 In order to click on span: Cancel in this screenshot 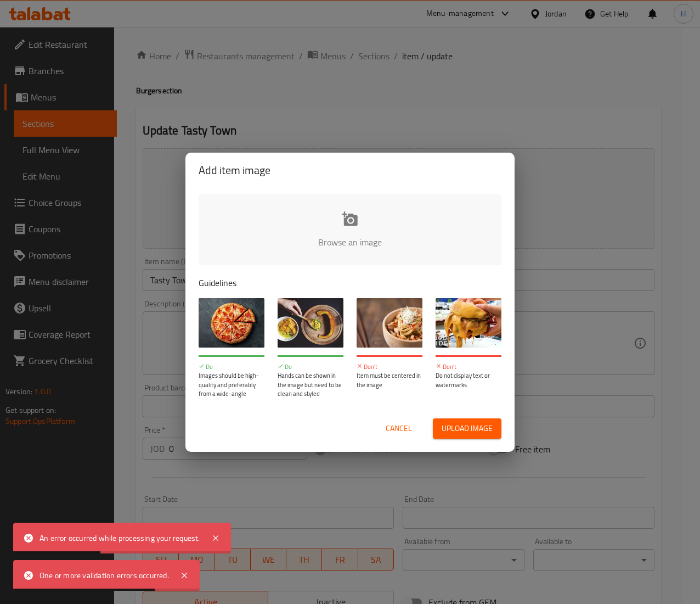, I will do `click(399, 428)`.